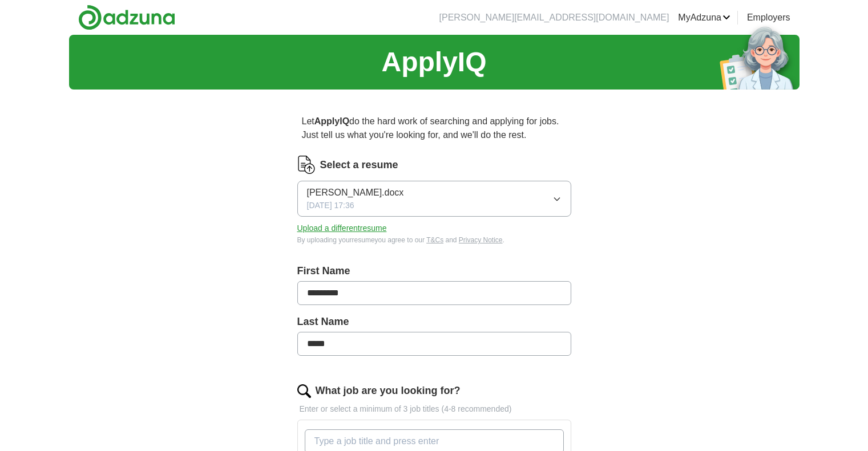 This screenshot has height=451, width=868. I want to click on a: Employers, so click(769, 17).